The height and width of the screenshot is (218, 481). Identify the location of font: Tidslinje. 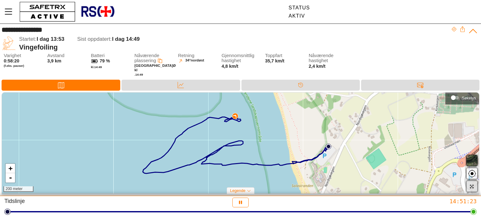
(14, 201).